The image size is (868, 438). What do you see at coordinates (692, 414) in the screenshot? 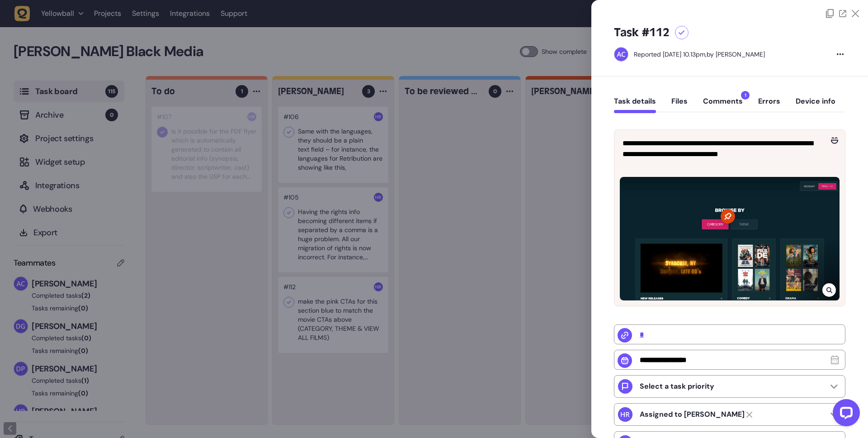
I see `strong: Harry Robinson` at bounding box center [692, 414].